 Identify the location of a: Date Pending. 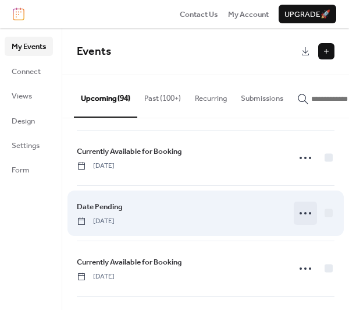
(100, 207).